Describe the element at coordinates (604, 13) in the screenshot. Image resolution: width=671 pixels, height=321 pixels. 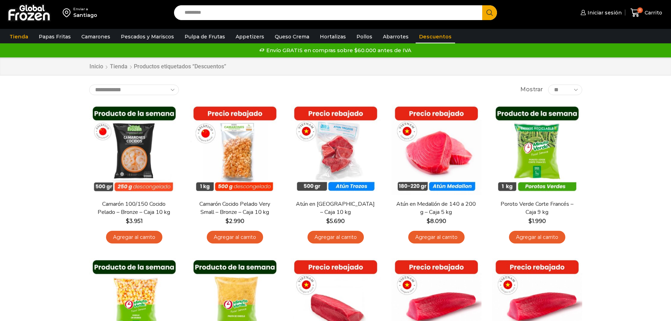
I see `span: Iniciar sesión` at that location.